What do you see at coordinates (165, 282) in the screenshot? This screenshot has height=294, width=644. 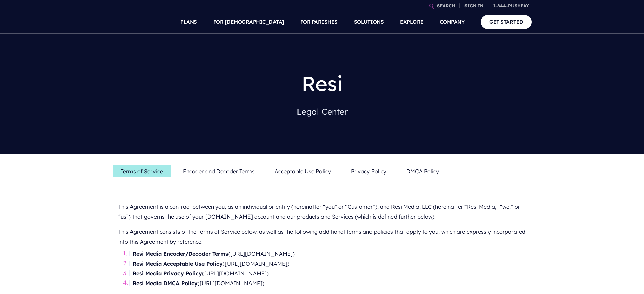 I see `strong: Resi Media DMCA Policy` at bounding box center [165, 282].